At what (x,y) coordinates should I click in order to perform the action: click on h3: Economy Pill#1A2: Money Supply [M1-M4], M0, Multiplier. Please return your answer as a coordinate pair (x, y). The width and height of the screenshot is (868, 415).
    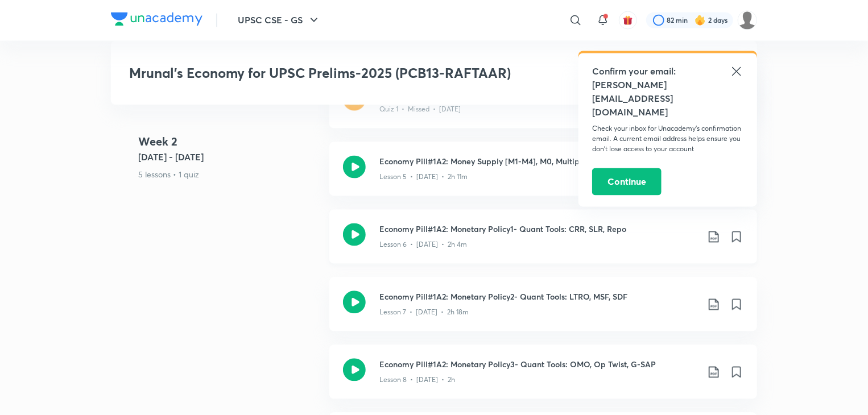
    Looking at the image, I should click on (539, 162).